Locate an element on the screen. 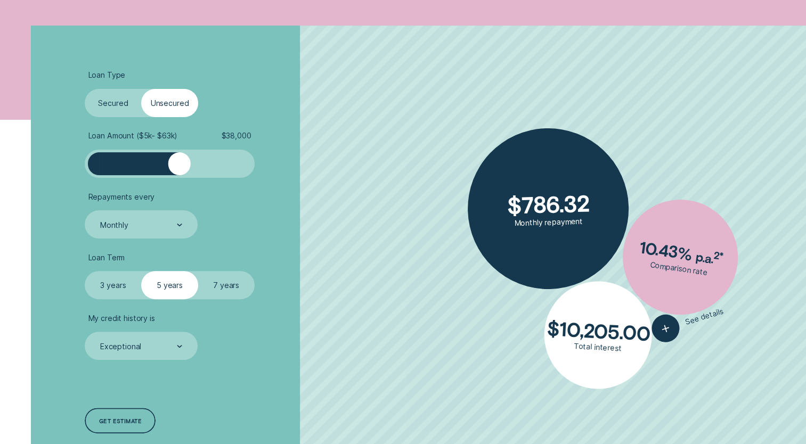 The image size is (806, 444). label: Secured is located at coordinates (113, 103).